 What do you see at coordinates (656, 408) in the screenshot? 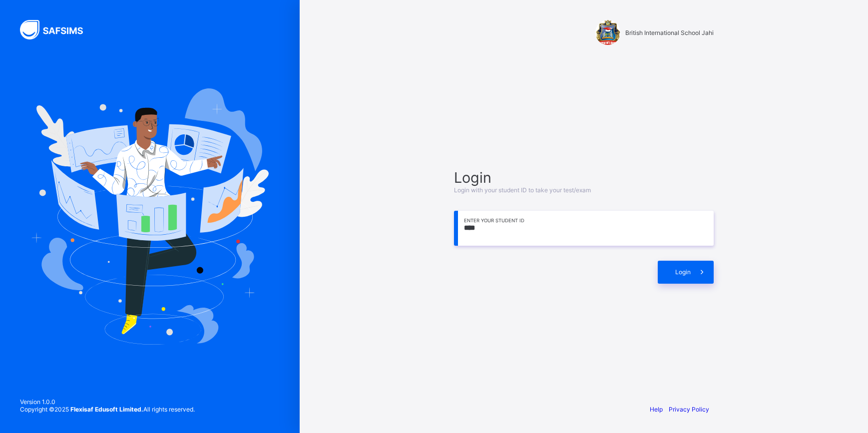
I see `a: Help` at bounding box center [656, 408].